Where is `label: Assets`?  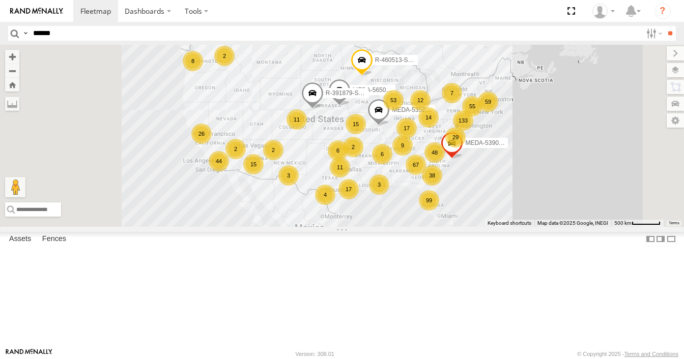
label: Assets is located at coordinates (20, 240).